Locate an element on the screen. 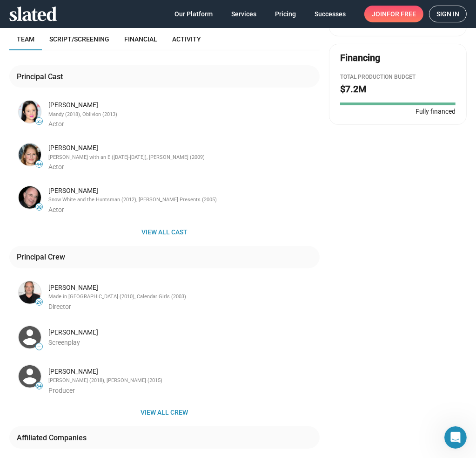 The image size is (476, 458). div: Total Production budget is located at coordinates (398, 77).